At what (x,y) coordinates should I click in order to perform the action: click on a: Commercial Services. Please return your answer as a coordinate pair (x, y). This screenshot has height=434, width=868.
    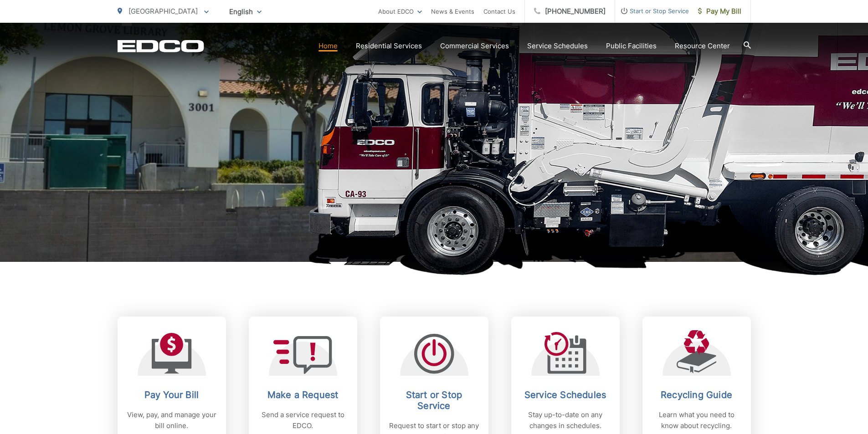
    Looking at the image, I should click on (474, 46).